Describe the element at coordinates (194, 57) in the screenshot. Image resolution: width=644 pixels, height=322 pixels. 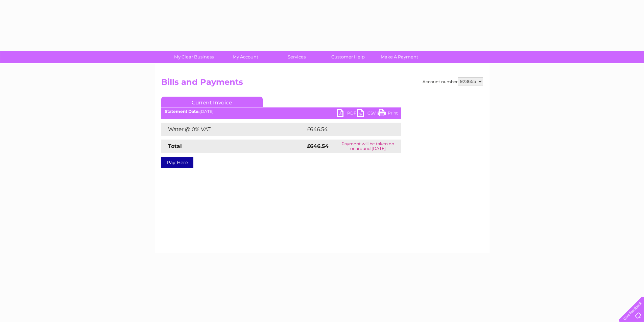
I see `a: My Clear Business` at that location.